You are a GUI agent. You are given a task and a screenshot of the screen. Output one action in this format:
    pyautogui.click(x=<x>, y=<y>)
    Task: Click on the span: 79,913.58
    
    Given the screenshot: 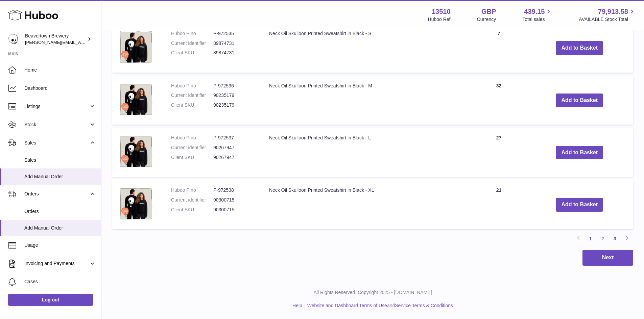 What is the action you would take?
    pyautogui.click(x=613, y=12)
    